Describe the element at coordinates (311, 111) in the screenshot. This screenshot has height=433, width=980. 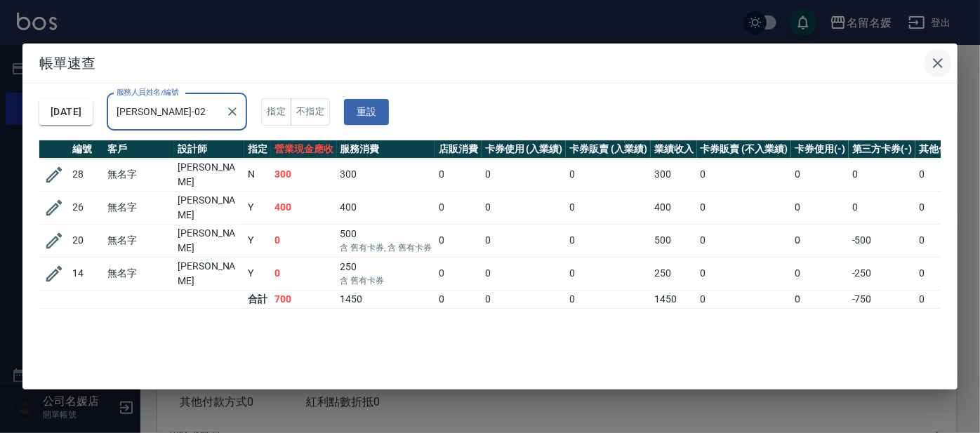
I see `button: 不指定` at that location.